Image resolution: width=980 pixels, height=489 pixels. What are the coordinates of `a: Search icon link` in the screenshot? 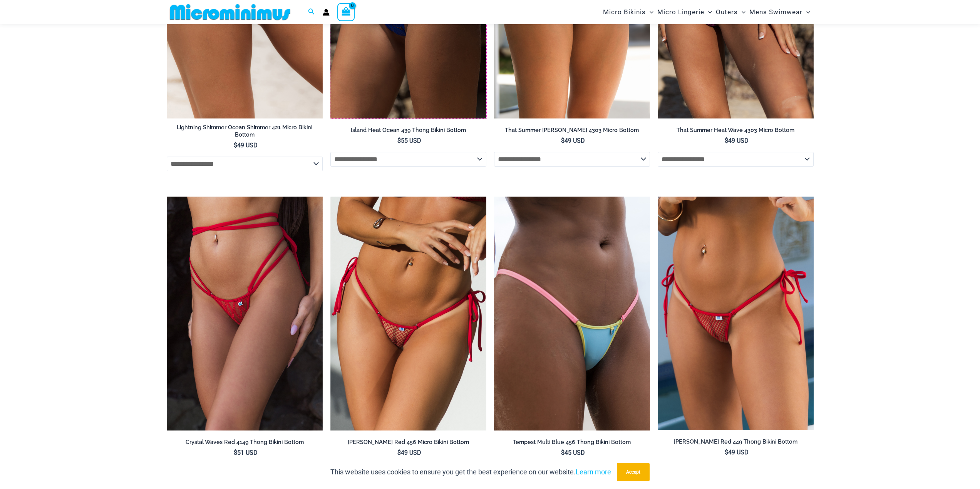 It's located at (312, 12).